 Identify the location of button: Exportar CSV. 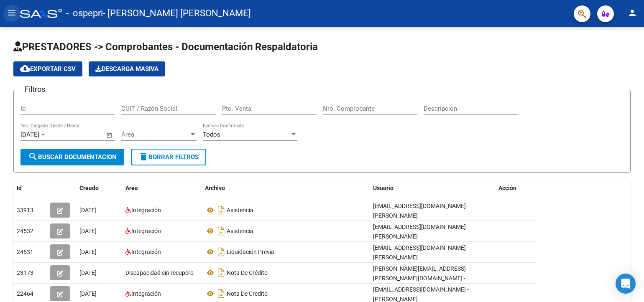
(48, 69).